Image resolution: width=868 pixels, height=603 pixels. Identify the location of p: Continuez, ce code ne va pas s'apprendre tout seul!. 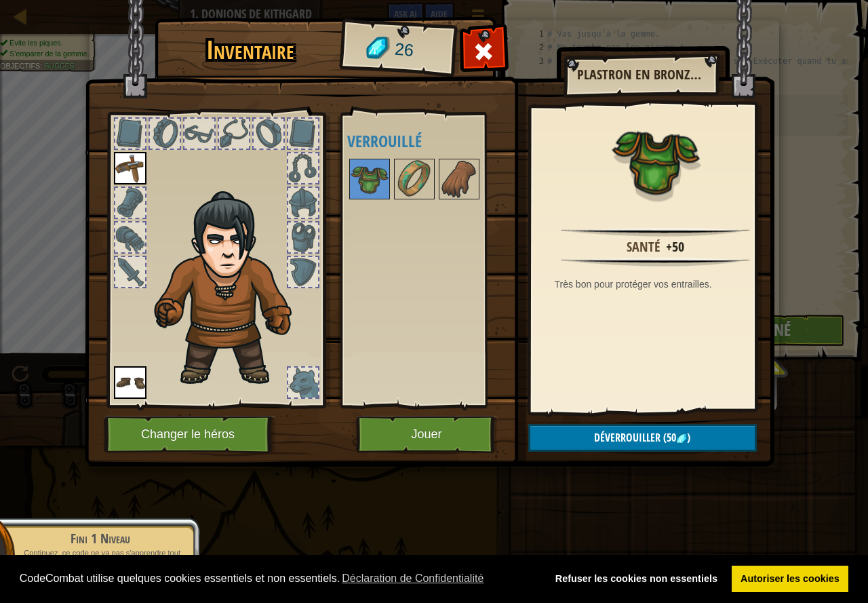
(101, 557).